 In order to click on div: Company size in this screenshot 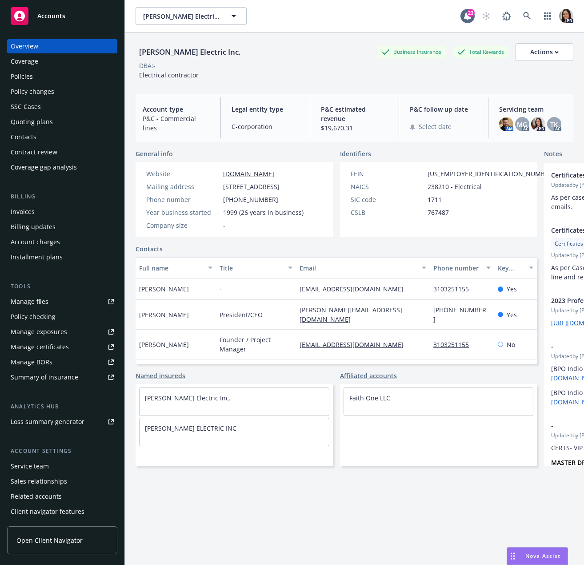, I will do `click(183, 225)`.